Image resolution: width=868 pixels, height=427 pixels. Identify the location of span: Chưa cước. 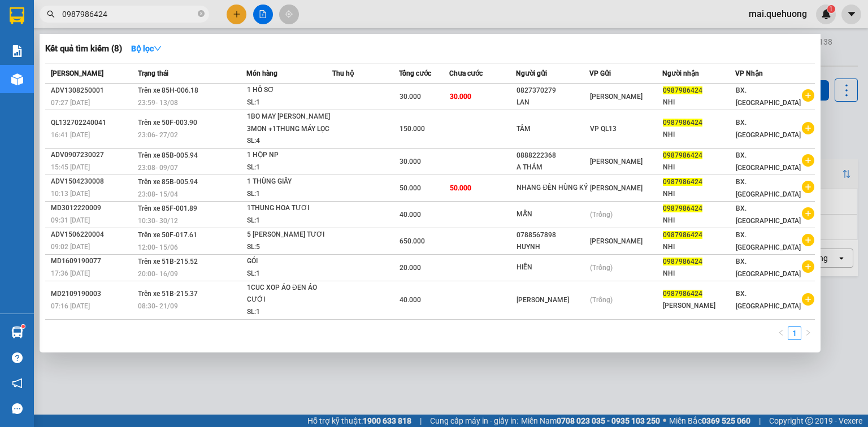
(466, 73).